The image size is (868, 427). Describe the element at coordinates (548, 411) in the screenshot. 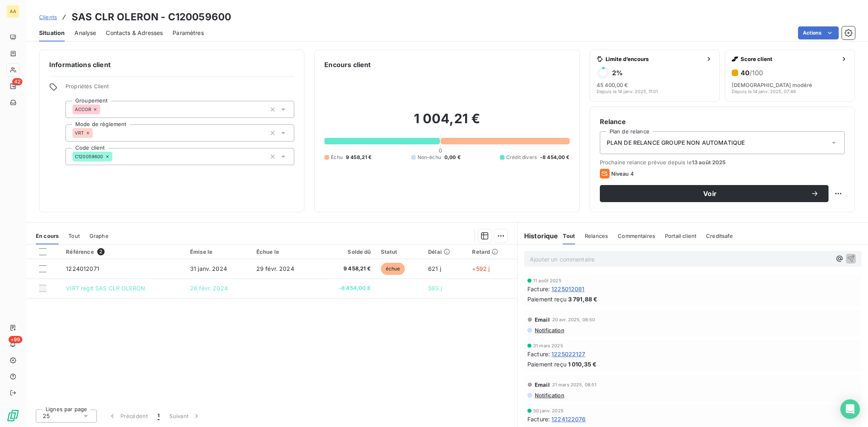

I see `span: 30 janv. 2025` at that location.